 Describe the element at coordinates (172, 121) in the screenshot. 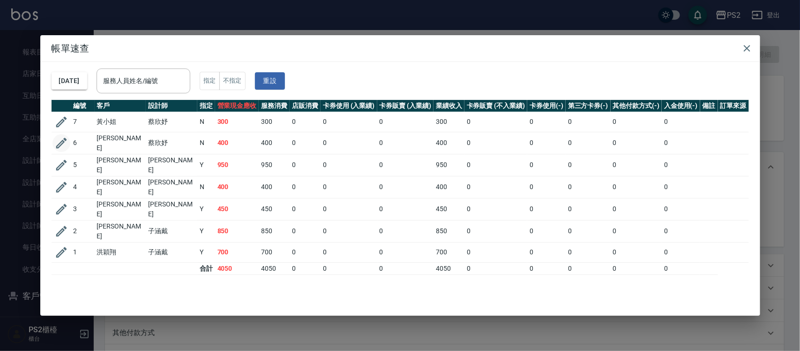

I see `td: 蔡欣妤` at that location.